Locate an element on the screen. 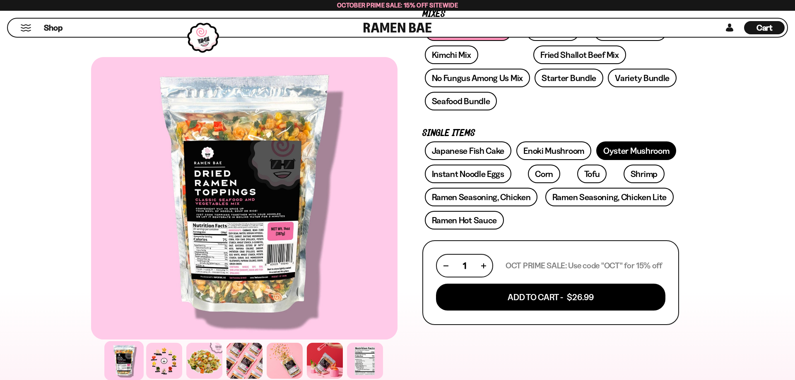  a: Instant Noodle Eggs is located at coordinates (468, 174).